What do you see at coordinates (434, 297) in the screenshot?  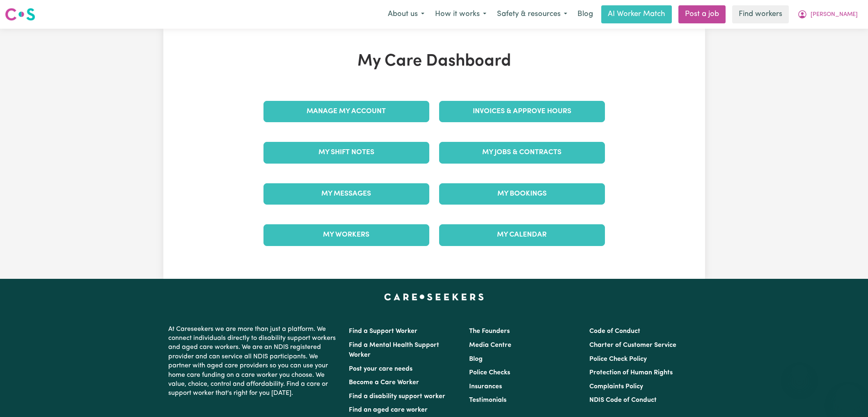 I see `a: Careseekers home page` at bounding box center [434, 297].